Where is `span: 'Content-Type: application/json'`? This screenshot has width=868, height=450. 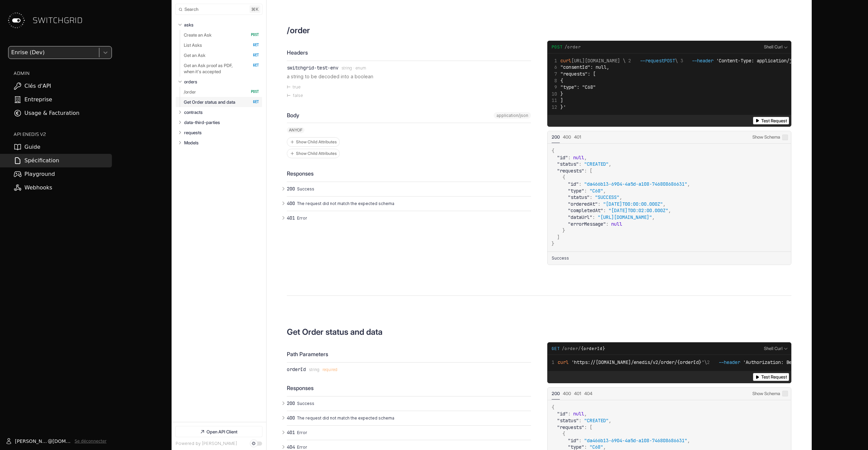
span: 'Content-Type: application/json' is located at coordinates (759, 61).